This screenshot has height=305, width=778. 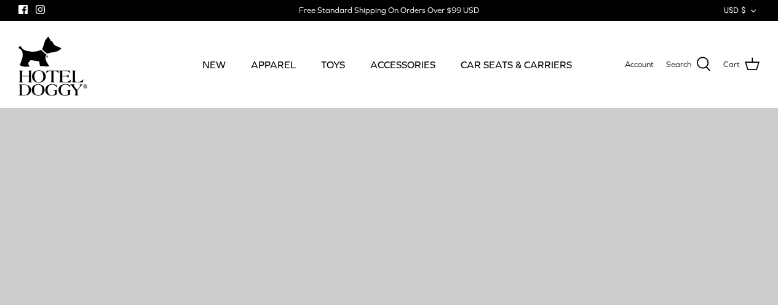 I want to click on div: Primary navigation, so click(x=387, y=65).